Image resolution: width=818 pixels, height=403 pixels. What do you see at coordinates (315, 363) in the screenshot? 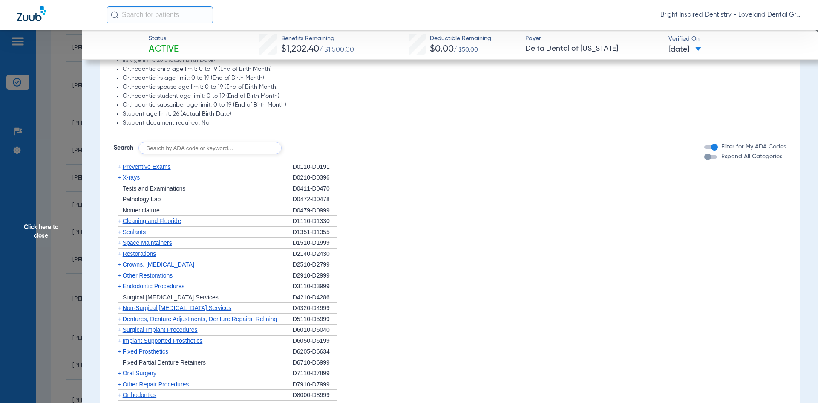
I see `div: D6710-D6999` at bounding box center [315, 363].